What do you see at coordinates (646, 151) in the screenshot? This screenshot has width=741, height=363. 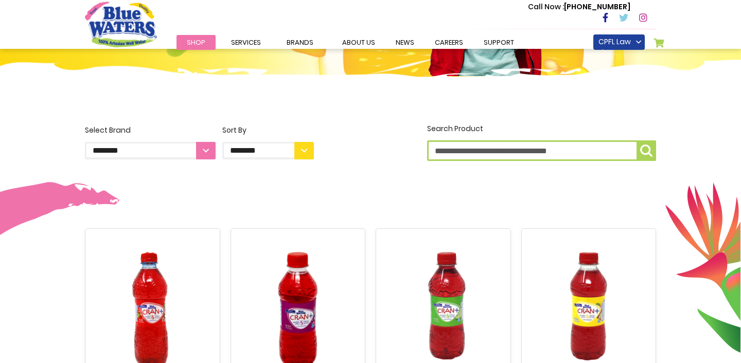 I see `img: search-icon.png` at bounding box center [646, 151].